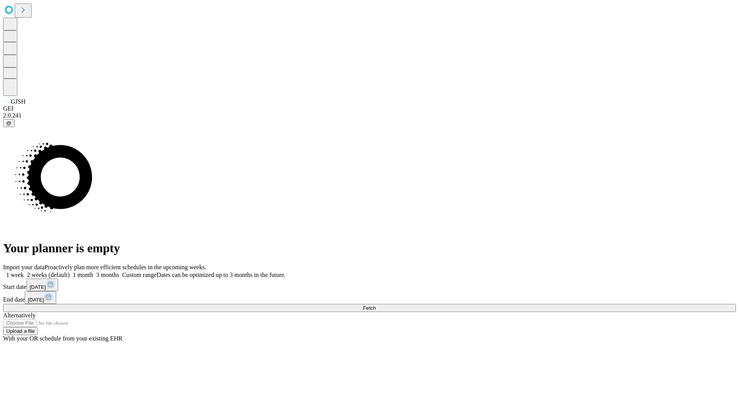 The image size is (739, 416). I want to click on button: Fetch, so click(370, 308).